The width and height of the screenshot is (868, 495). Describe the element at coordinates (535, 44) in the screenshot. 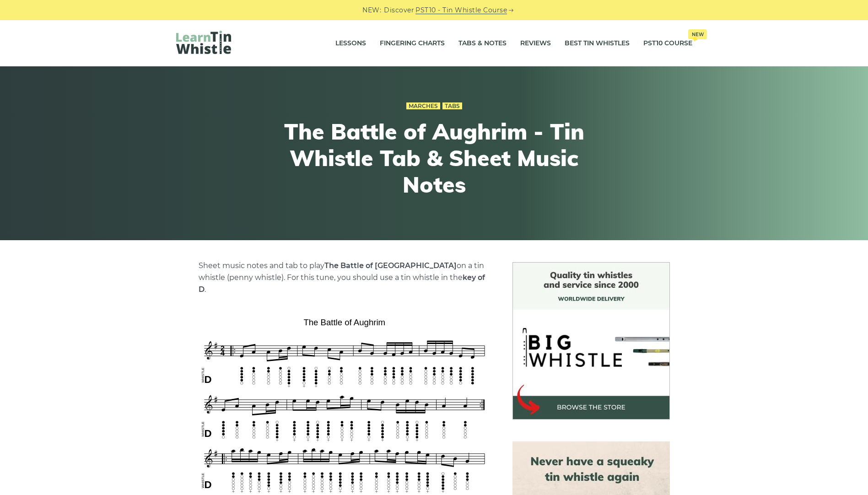

I see `a: Reviews` at that location.